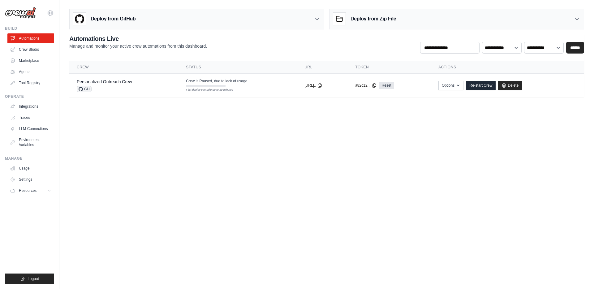  I want to click on div: Chat Widget, so click(579, 274).